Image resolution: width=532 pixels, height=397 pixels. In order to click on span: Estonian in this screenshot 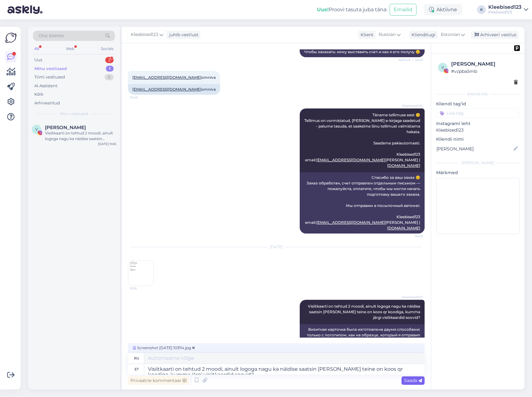, I will do `click(450, 35)`.